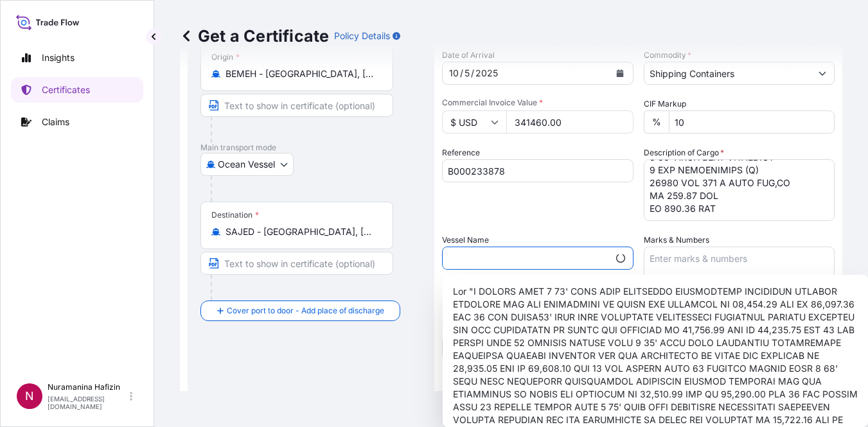  What do you see at coordinates (638, 393) in the screenshot?
I see `p: Letter of Credit` at bounding box center [638, 393].